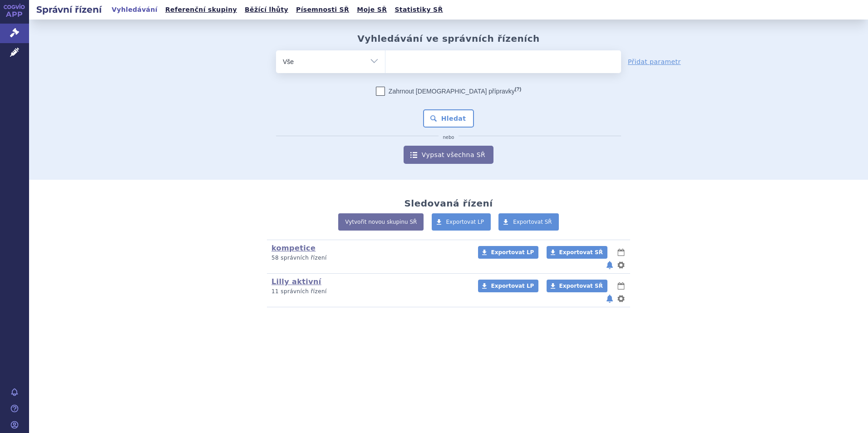 The image size is (868, 433). I want to click on a: kompetice, so click(293, 248).